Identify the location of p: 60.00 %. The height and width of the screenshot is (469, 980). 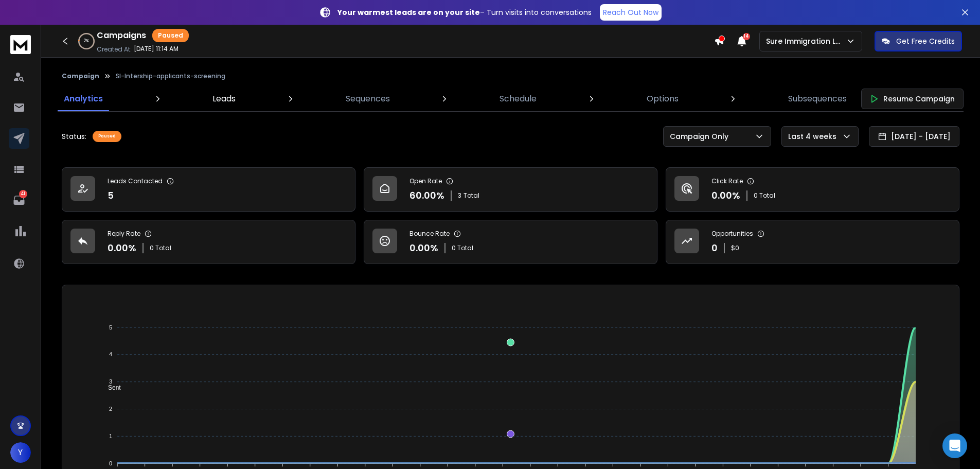
(427, 196).